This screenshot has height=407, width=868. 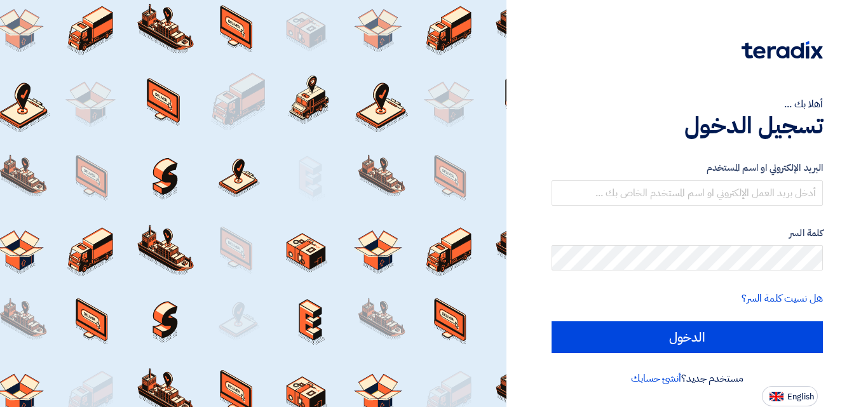 I want to click on img: Teradix logo, so click(x=782, y=50).